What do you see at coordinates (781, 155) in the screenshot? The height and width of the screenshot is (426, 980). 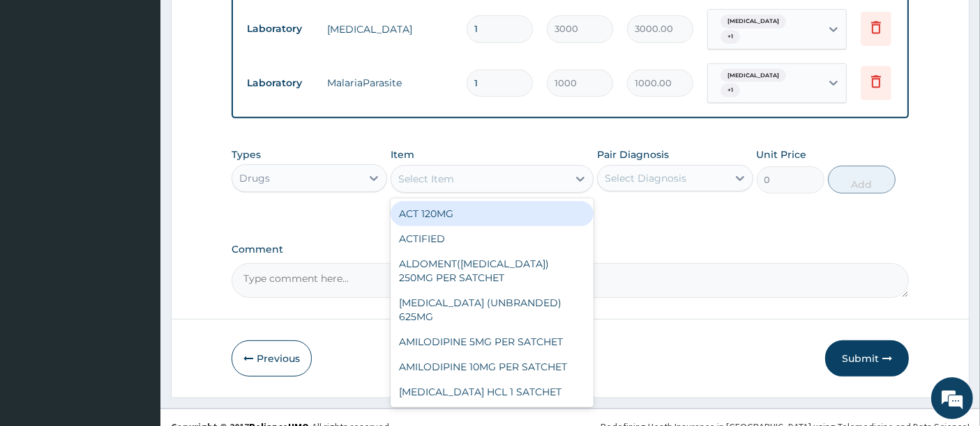 I see `label: Unit Price` at bounding box center [781, 155].